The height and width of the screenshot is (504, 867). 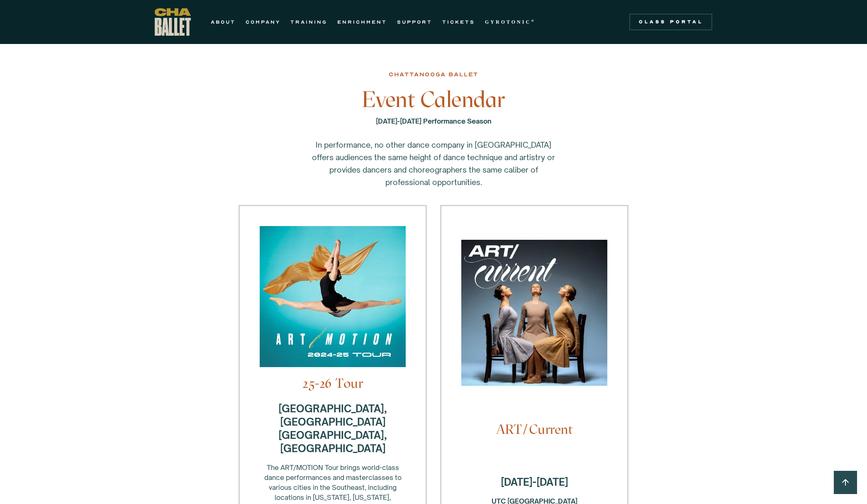 I want to click on a: TRAINING, so click(x=308, y=22).